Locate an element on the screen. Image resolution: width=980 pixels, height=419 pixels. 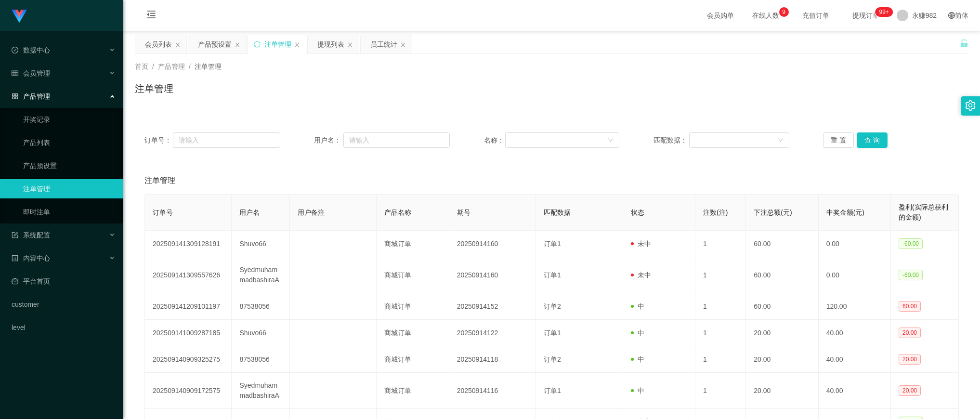
i: 图标: profile is located at coordinates (15, 258).